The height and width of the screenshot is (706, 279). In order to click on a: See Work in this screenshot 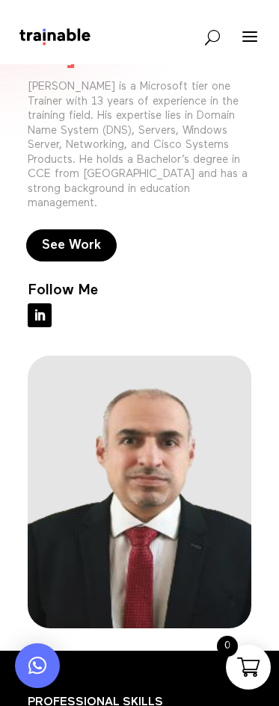, I will do `click(71, 245)`.